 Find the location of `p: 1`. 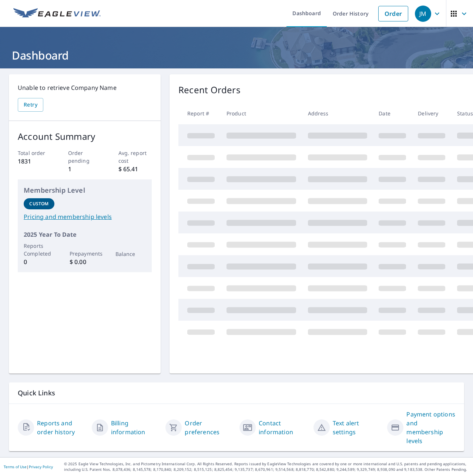

p: 1 is located at coordinates (85, 169).